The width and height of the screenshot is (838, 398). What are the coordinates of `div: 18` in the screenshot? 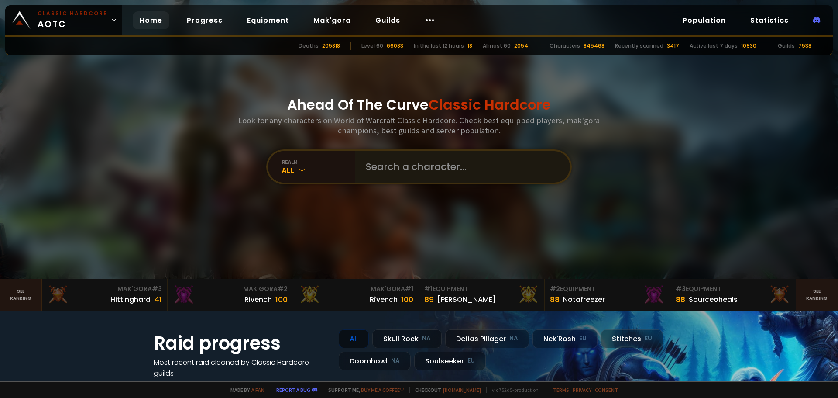 It's located at (470, 46).